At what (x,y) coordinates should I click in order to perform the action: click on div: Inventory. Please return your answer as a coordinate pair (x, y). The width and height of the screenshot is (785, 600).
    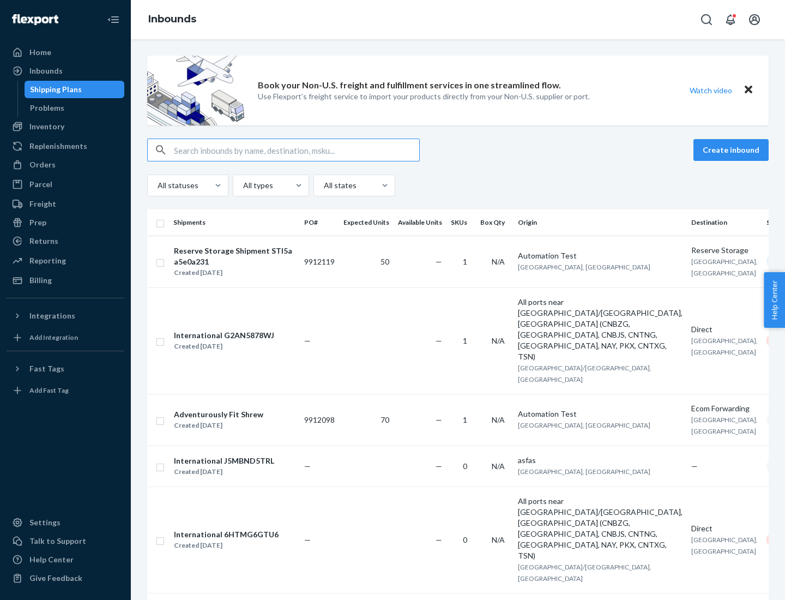
    Looking at the image, I should click on (47, 126).